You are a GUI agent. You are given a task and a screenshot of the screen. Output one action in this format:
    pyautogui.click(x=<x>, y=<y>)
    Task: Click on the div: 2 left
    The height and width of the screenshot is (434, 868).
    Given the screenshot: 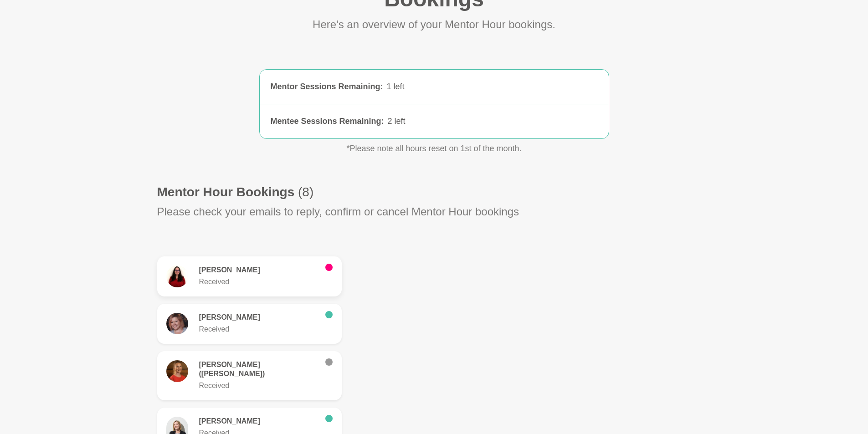 What is the action you would take?
    pyautogui.click(x=493, y=121)
    